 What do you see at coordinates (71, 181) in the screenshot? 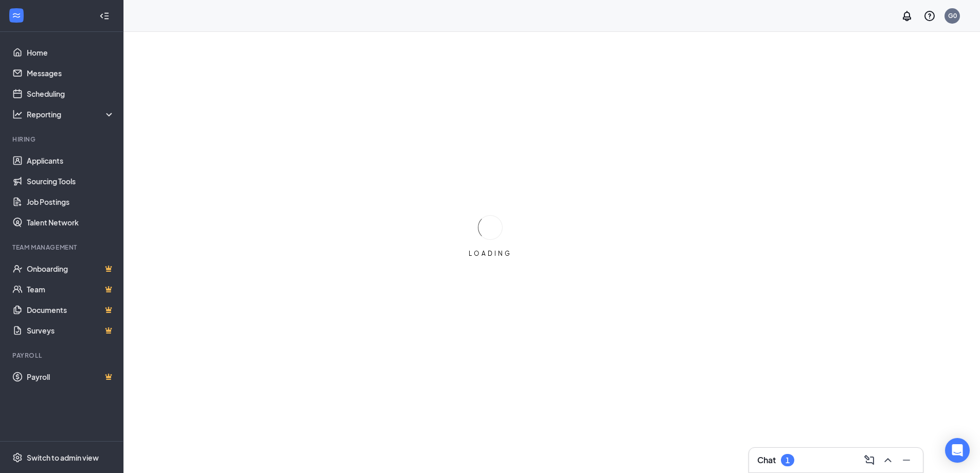
I see `a: Sourcing Tools` at bounding box center [71, 181].